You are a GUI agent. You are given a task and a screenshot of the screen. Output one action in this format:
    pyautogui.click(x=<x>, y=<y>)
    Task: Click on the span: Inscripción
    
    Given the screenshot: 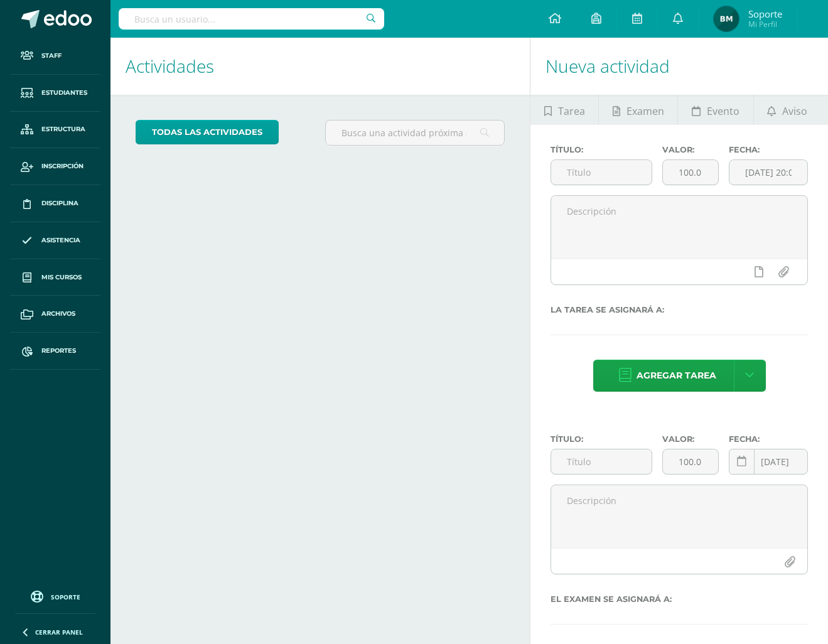 What is the action you would take?
    pyautogui.click(x=62, y=166)
    